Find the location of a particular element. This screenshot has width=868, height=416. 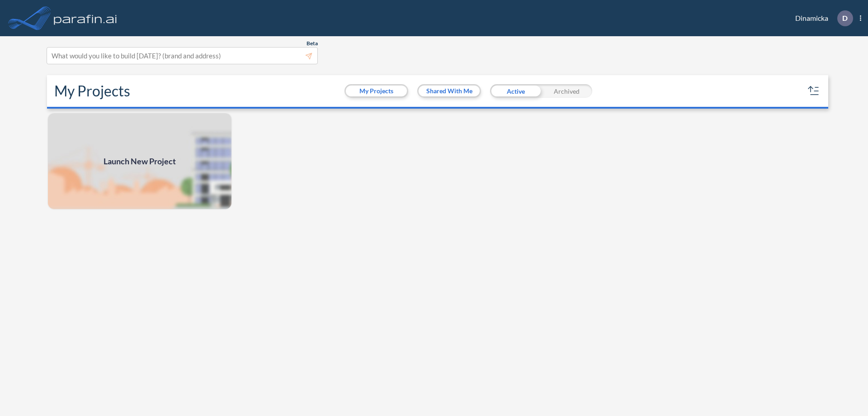

h2: My Projects is located at coordinates (92, 91).